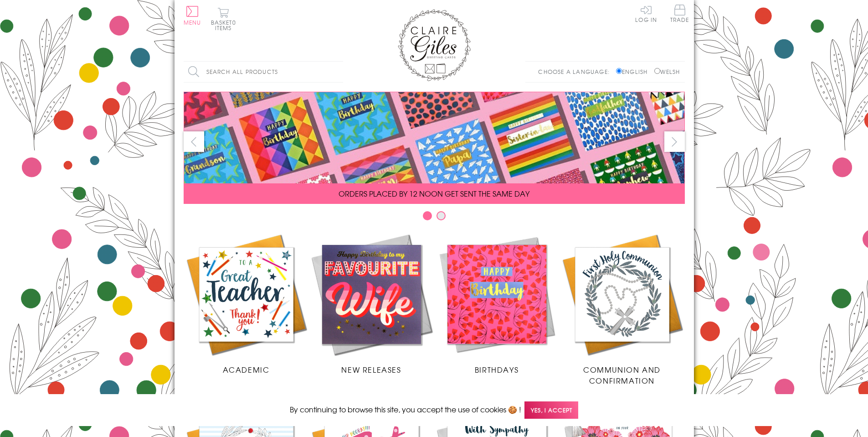  What do you see at coordinates (246, 369) in the screenshot?
I see `span: Academic` at bounding box center [246, 369].